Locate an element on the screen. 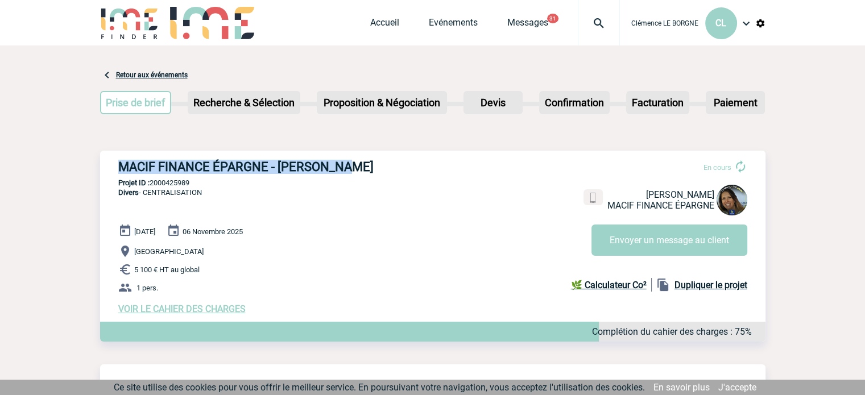 Image resolution: width=865 pixels, height=395 pixels. span: 5 100 € HT au global is located at coordinates (167, 270).